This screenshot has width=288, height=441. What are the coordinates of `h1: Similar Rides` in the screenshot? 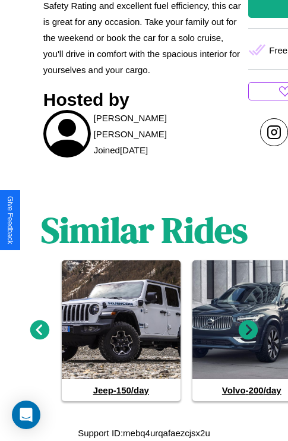 It's located at (144, 230).